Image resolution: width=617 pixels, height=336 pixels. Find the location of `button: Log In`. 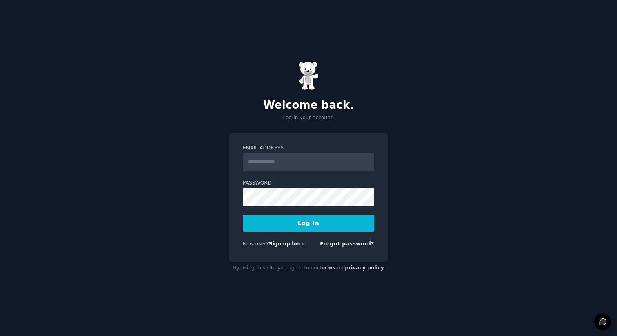

button: Log In is located at coordinates (309, 223).